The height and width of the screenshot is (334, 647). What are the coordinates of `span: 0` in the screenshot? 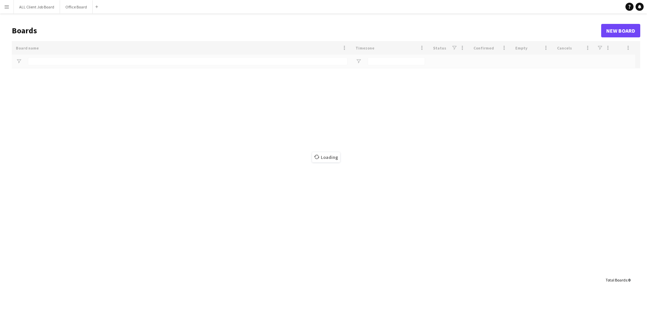 It's located at (629, 280).